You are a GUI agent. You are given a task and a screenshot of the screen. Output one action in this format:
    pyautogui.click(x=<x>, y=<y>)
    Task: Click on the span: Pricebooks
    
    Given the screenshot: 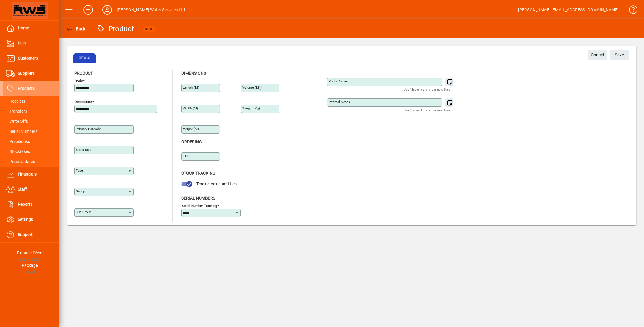 What is the action you would take?
    pyautogui.click(x=18, y=142)
    